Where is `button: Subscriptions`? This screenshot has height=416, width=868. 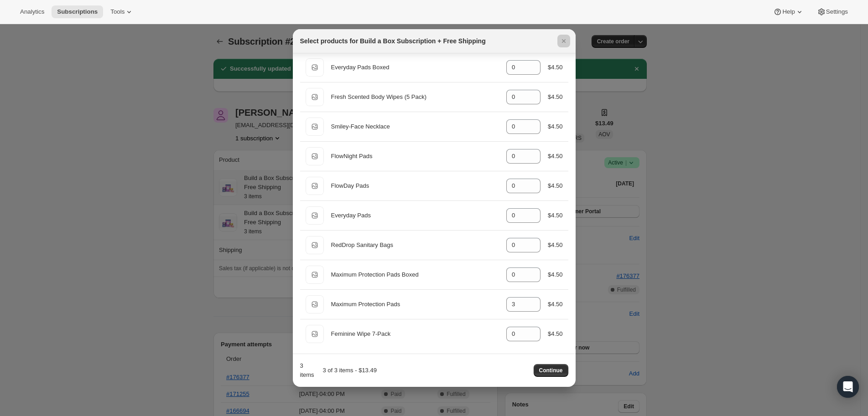 button: Subscriptions is located at coordinates (77, 12).